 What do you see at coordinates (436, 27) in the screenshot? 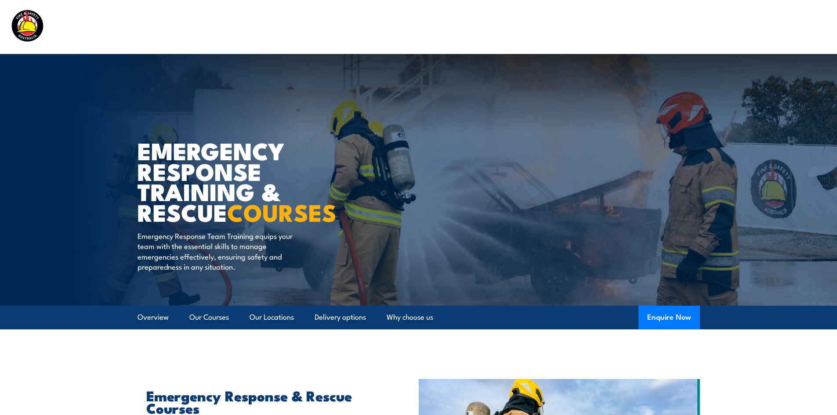
I see `a: Course Calendar` at bounding box center [436, 27].